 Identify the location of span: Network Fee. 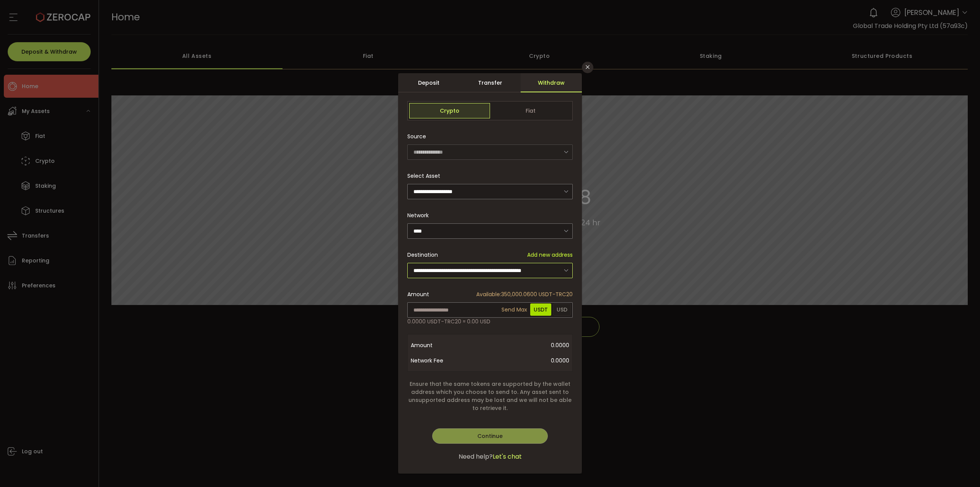
(442, 361).